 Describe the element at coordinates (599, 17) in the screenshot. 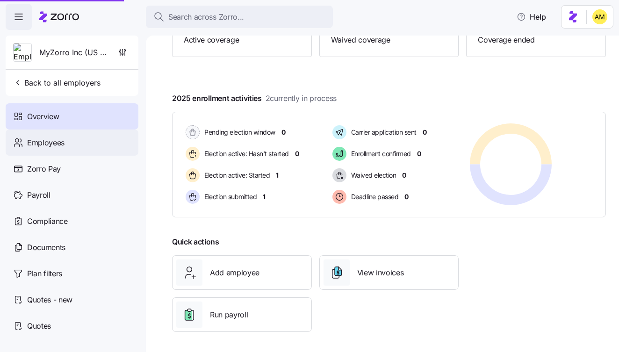

I see `img: dfaaf2f2725e97d5ef9e82b99e83f4d7` at that location.